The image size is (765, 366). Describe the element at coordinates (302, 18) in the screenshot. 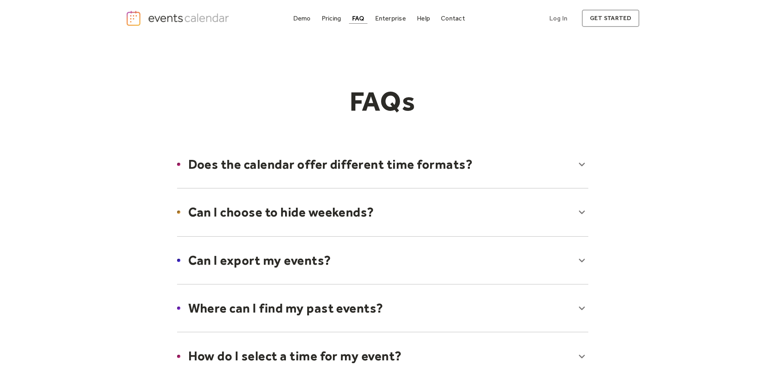

I see `a: Demo` at that location.